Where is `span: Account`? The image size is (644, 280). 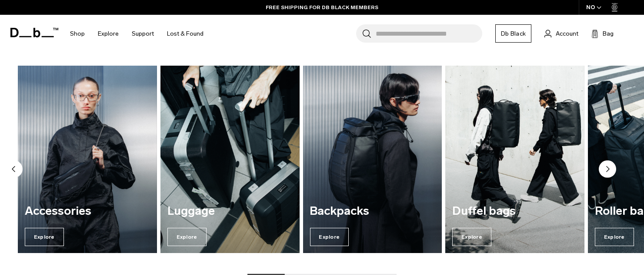
span: Account is located at coordinates (567, 33).